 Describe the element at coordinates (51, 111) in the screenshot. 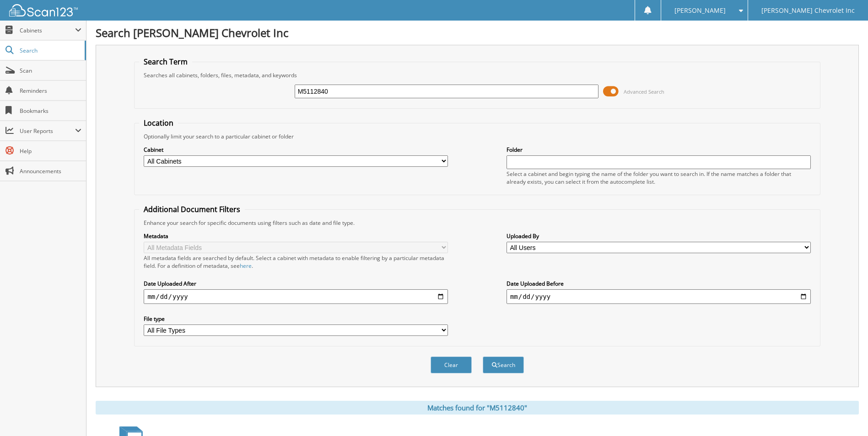

I see `span: Bookmarks` at that location.